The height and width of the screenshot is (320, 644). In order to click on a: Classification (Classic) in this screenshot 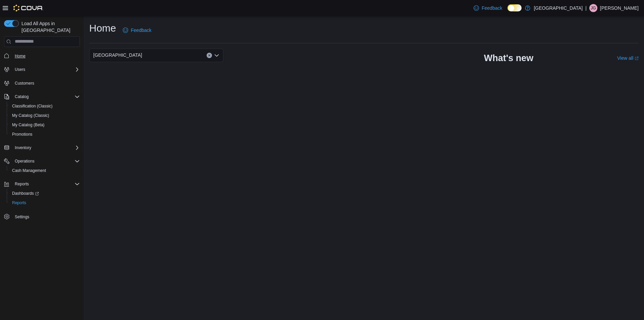, I will do `click(32, 106)`.